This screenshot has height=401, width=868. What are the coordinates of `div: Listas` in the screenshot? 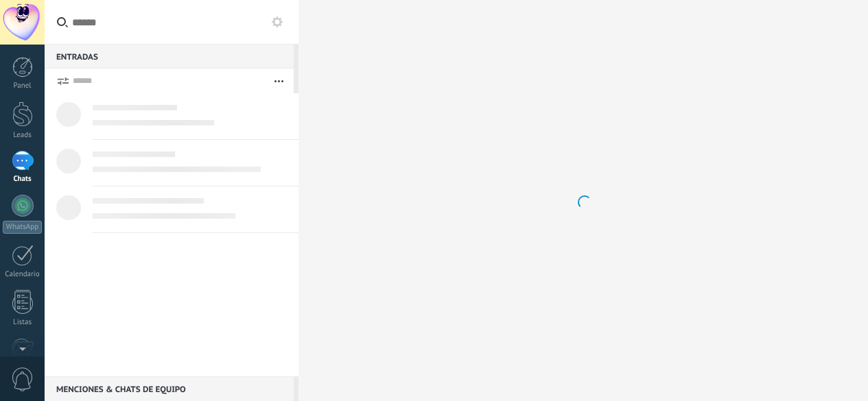 It's located at (22, 322).